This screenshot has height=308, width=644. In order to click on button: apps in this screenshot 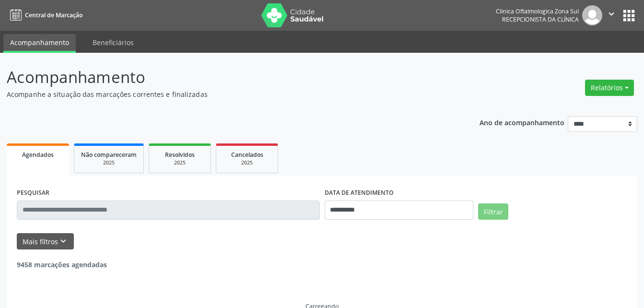, I will do `click(628, 15)`.